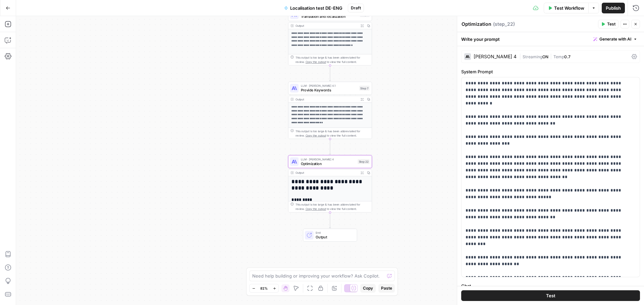 The width and height of the screenshot is (644, 305). I want to click on span: Localisation test DE-ENG, so click(316, 8).